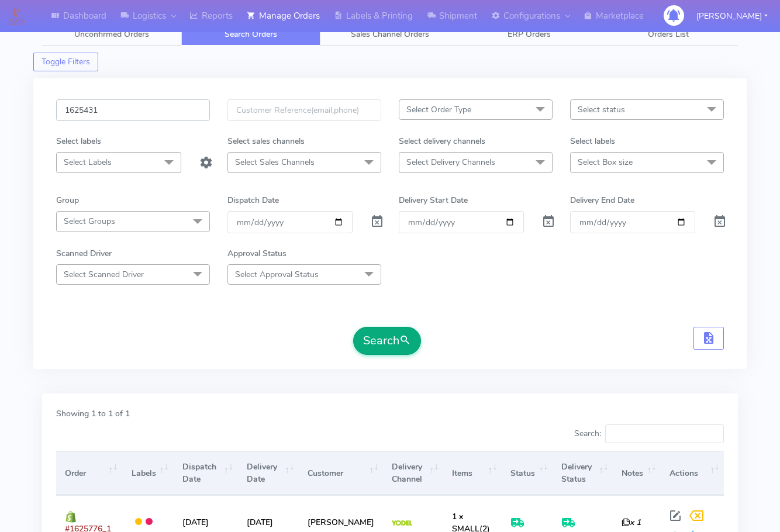 Image resolution: width=780 pixels, height=532 pixels. Describe the element at coordinates (304, 110) in the screenshot. I see `input: Customer Reference(email,phone)` at that location.